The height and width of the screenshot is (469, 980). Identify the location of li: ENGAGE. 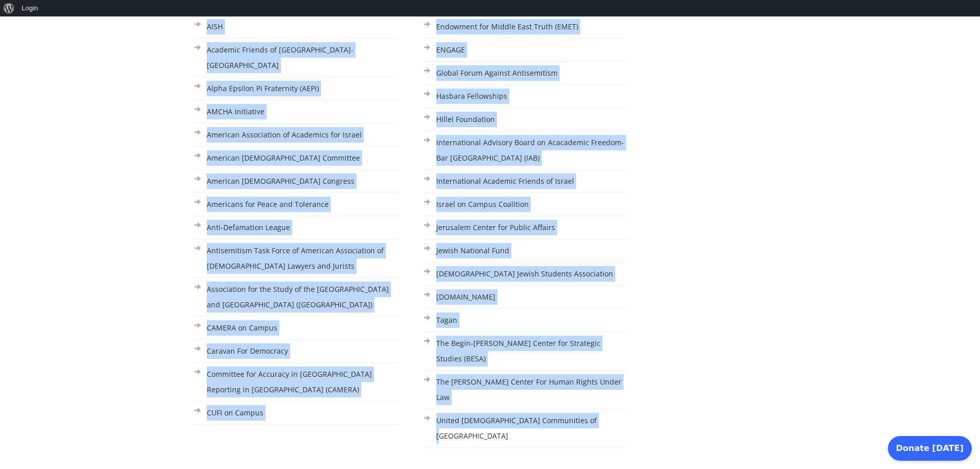
(526, 50).